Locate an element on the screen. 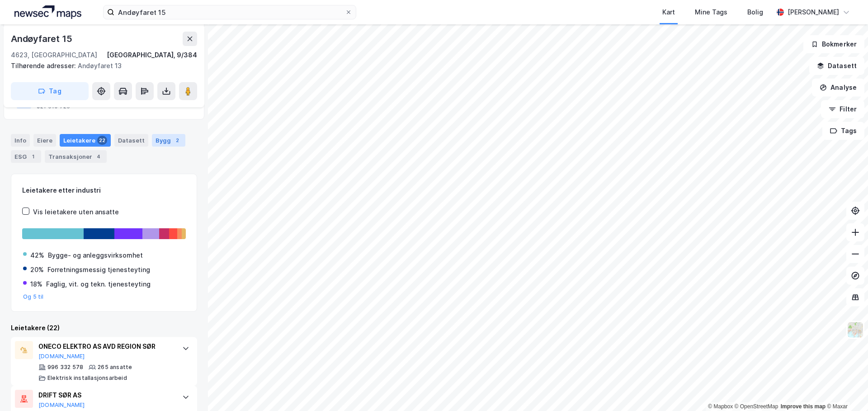 Image resolution: width=868 pixels, height=411 pixels. img: logo.a4113a55bc3d86da70a041830d287a7e.svg is located at coordinates (48, 12).